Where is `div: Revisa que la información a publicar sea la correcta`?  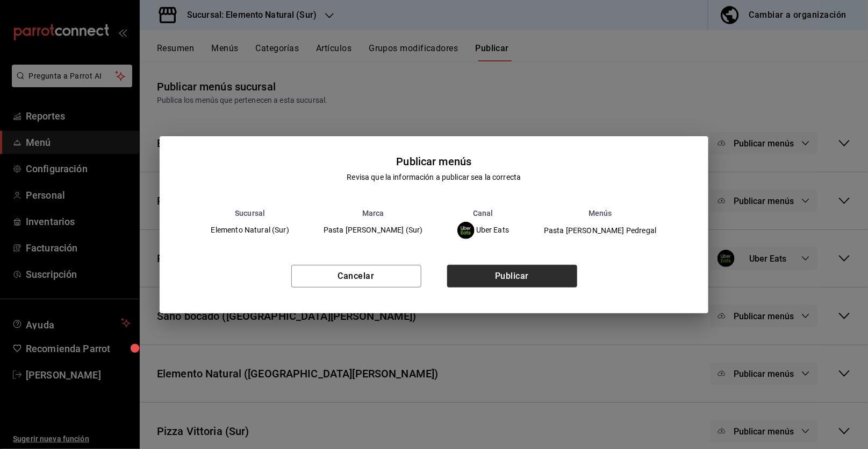
div: Revisa que la información a publicar sea la correcta is located at coordinates (434, 177).